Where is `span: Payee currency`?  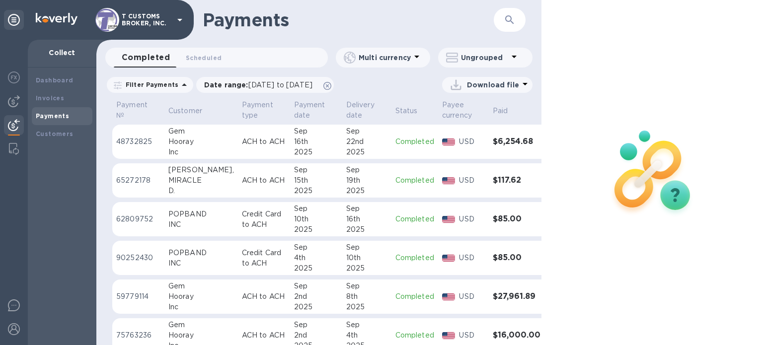 span: Payee currency is located at coordinates (463, 110).